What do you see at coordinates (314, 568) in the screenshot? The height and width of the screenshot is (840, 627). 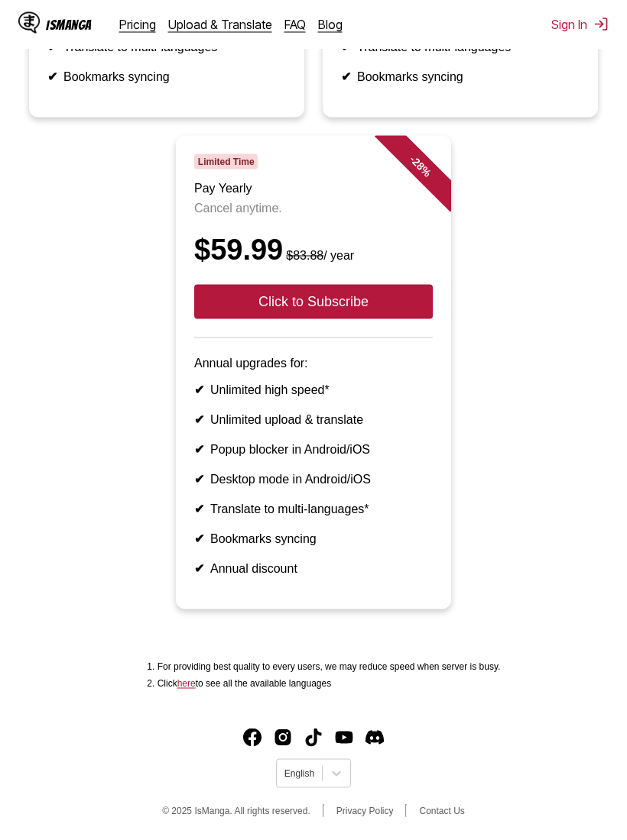 I see `li: Annual discount` at bounding box center [314, 568].